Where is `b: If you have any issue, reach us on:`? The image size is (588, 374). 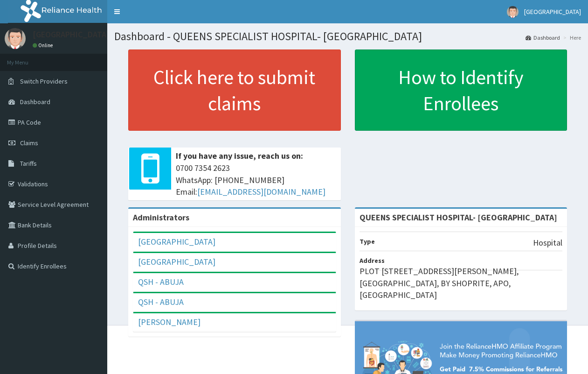
b: If you have any issue, reach us on: is located at coordinates (239, 156).